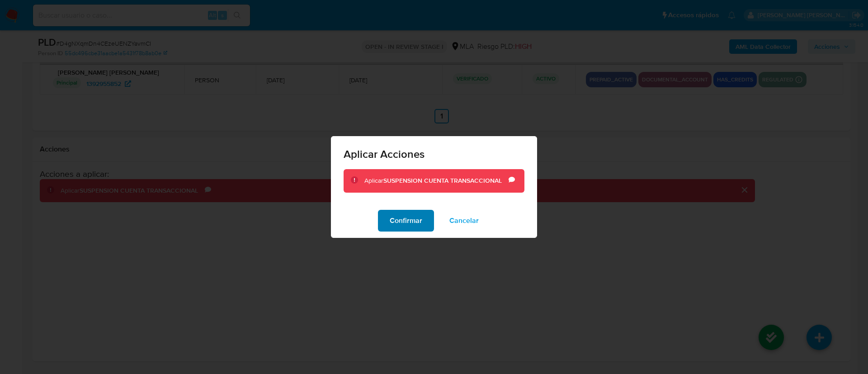 This screenshot has width=868, height=374. I want to click on span: Aplicar Acciones, so click(434, 154).